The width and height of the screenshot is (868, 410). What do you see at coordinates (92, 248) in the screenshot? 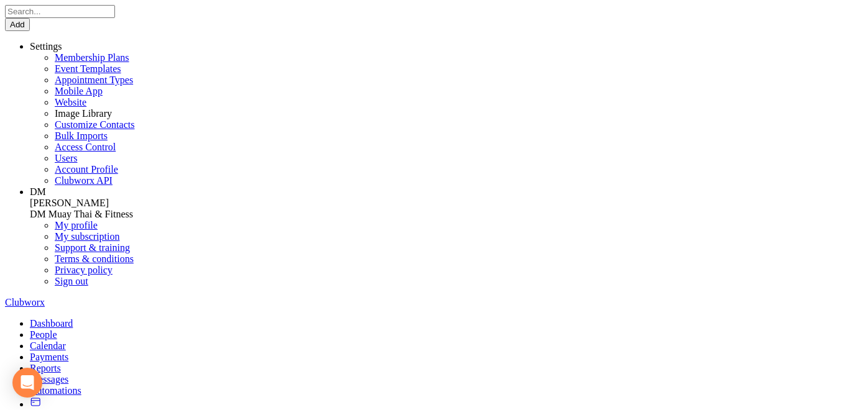
I see `a: Support & training` at bounding box center [92, 248].